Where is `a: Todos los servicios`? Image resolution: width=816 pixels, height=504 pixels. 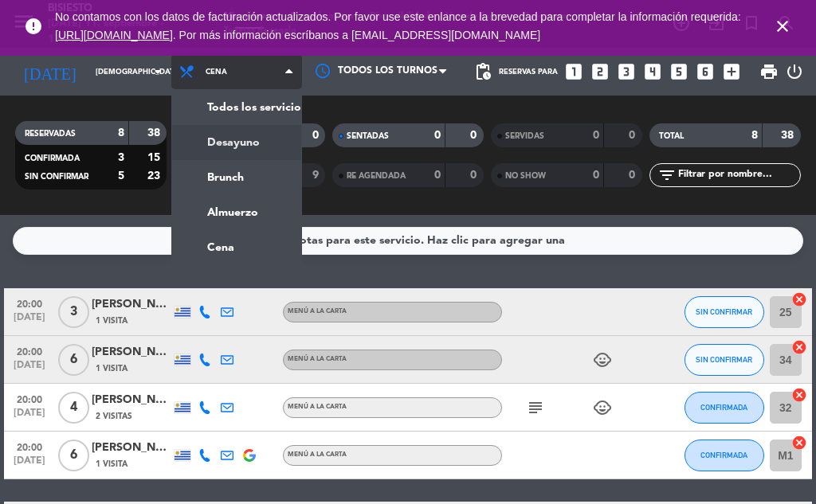
a: Todos los servicios is located at coordinates (237, 108).